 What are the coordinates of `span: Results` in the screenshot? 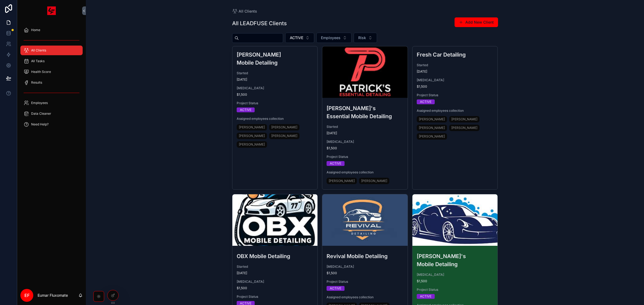 It's located at (36, 82).